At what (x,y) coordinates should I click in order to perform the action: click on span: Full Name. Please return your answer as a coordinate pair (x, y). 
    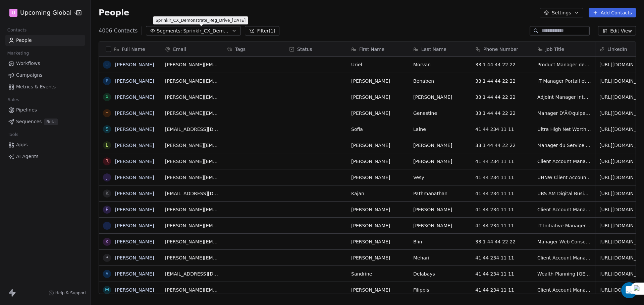
    Looking at the image, I should click on (133, 49).